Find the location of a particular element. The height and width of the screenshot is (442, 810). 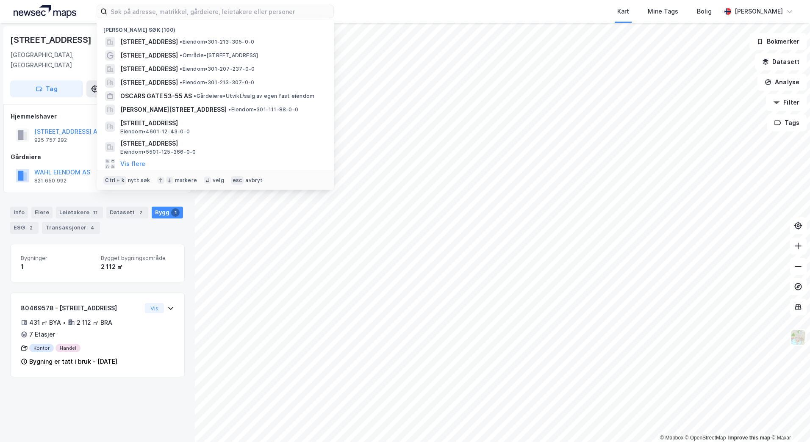

div: velg is located at coordinates (218, 180).